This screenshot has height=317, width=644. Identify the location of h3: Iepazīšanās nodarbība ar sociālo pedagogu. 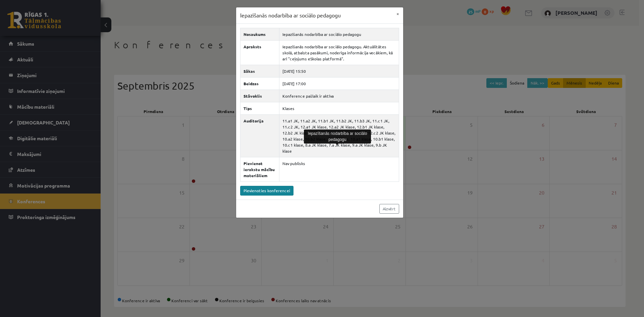
(290, 16).